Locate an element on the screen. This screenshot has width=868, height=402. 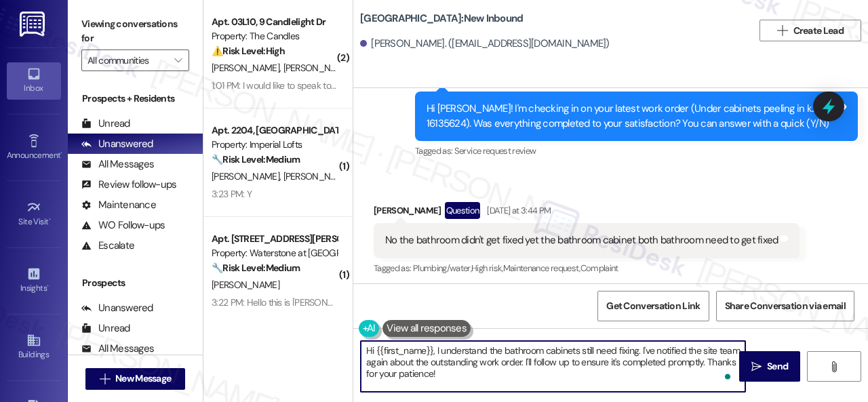
div: WO Follow-ups is located at coordinates (123, 225).